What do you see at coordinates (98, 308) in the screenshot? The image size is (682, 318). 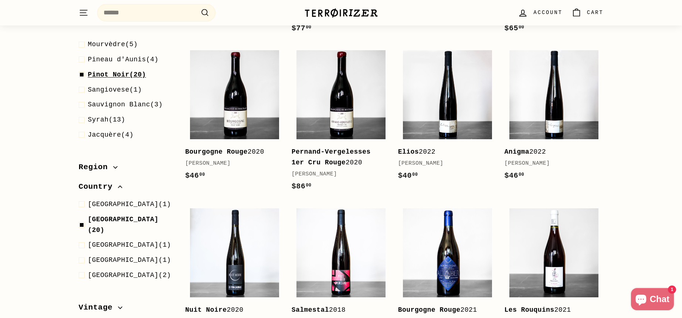 I see `span: Vintage` at bounding box center [98, 308].